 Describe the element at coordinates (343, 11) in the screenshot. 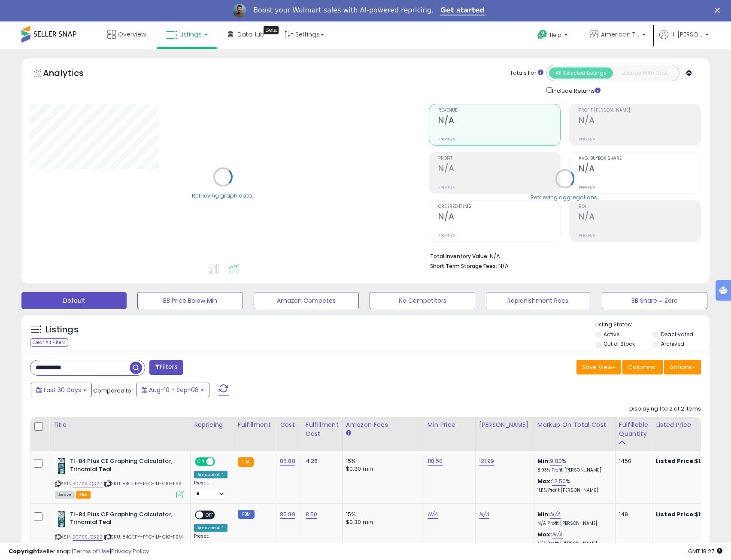

I see `div: Boost your Walmart sales with AI-powered repricing.` at that location.